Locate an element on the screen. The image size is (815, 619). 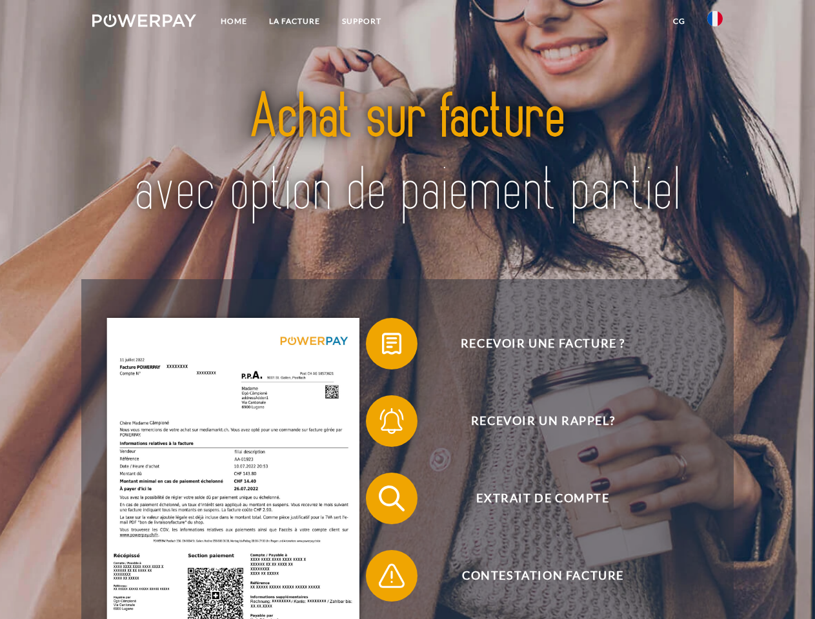
img: title-powerpay_fr.svg is located at coordinates (407, 154).